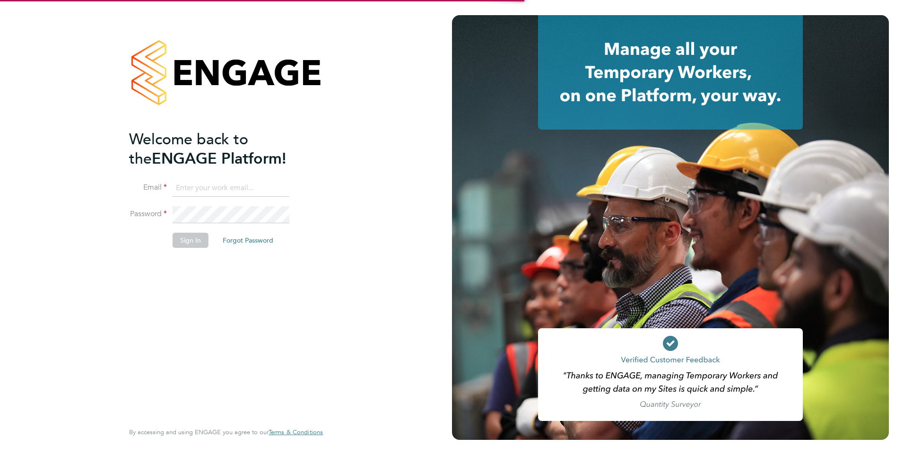 This screenshot has width=904, height=455. I want to click on h2: ENGAGE Platform!, so click(221, 149).